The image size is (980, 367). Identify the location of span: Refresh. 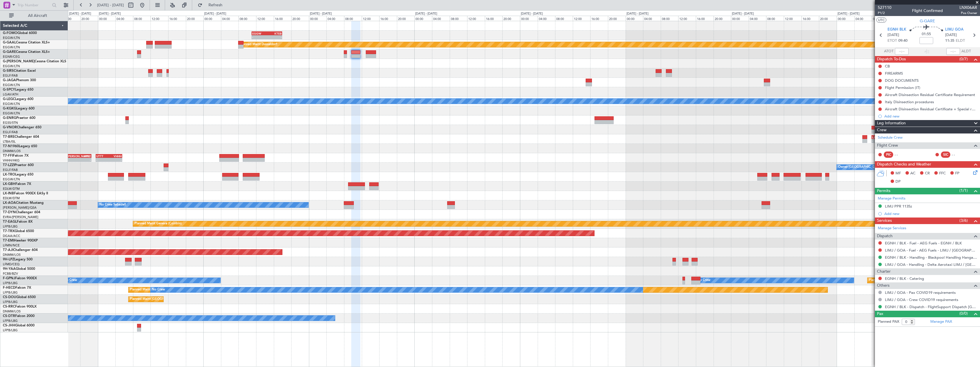
(216, 5).